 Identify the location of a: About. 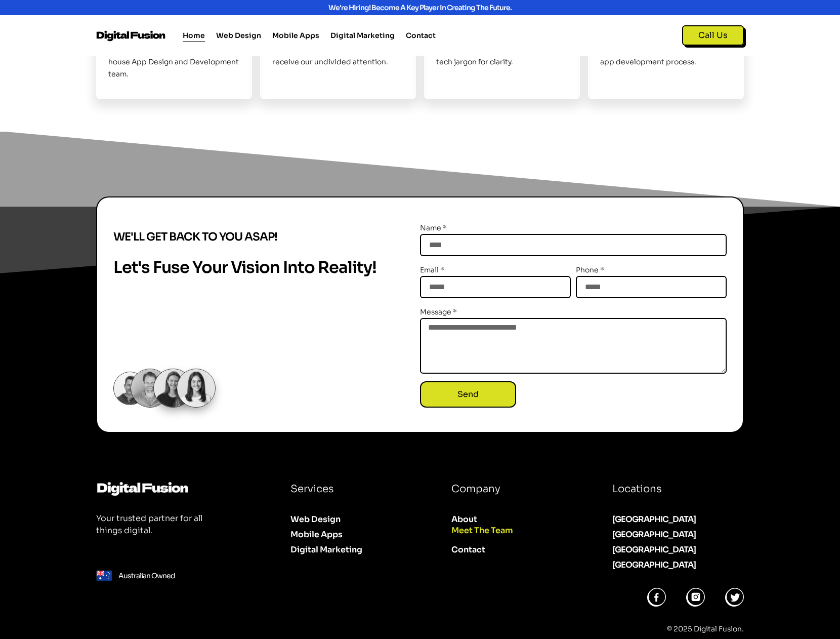
(515, 520).